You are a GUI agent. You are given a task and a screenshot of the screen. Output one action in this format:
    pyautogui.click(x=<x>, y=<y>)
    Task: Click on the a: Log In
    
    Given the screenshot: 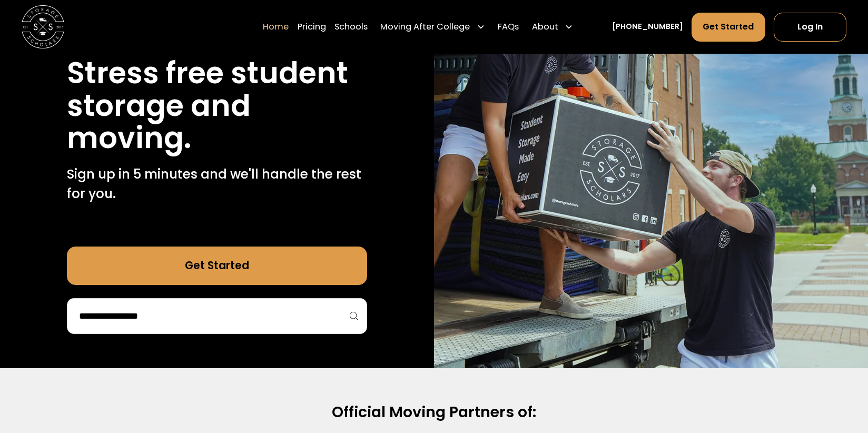 What is the action you would take?
    pyautogui.click(x=810, y=26)
    